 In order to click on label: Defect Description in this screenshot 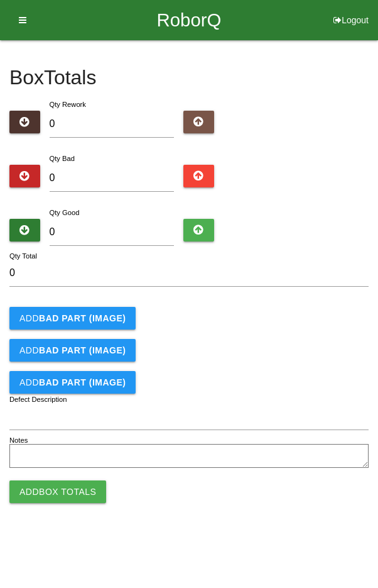, I will do `click(38, 399)`.